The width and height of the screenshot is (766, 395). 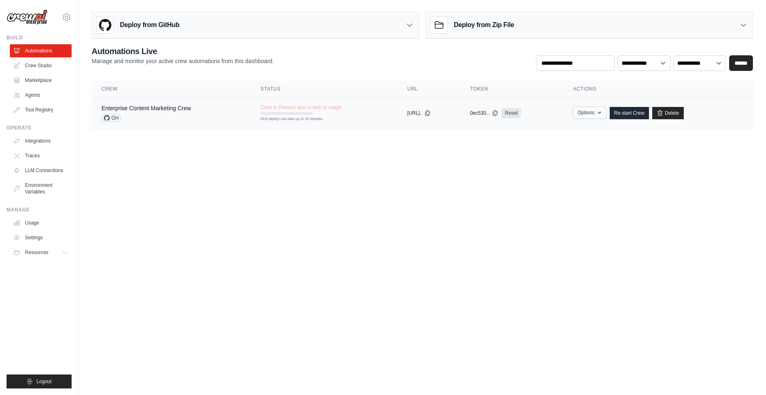 What do you see at coordinates (41, 80) in the screenshot?
I see `a: Marketplace` at bounding box center [41, 80].